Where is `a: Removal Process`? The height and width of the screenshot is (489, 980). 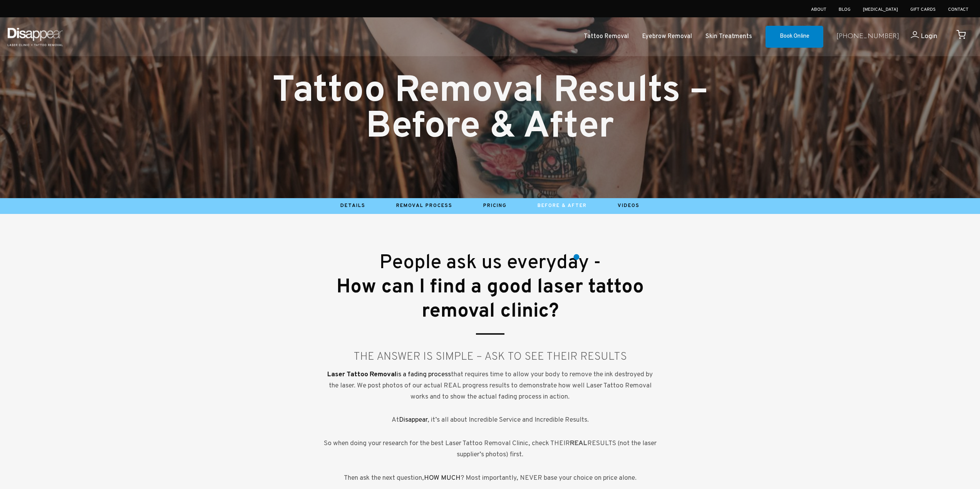
a: Removal Process is located at coordinates (424, 206).